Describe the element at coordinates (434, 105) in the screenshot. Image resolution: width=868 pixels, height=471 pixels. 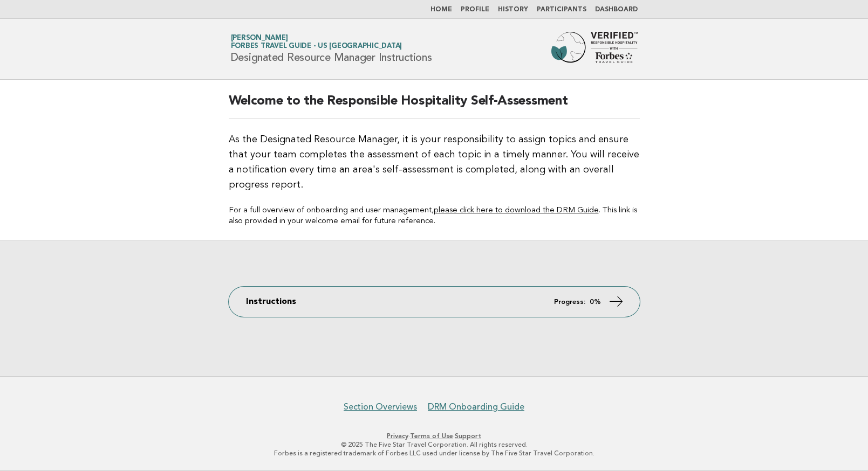
I see `h2: Welcome to the Responsible Hospitality Self-Assessment` at that location.